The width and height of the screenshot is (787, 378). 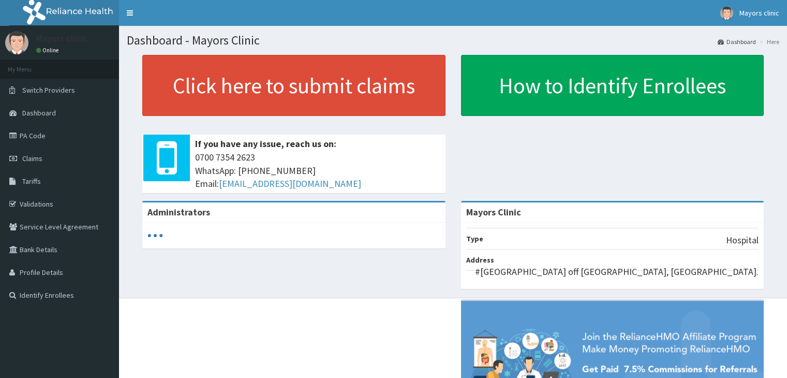 What do you see at coordinates (39, 113) in the screenshot?
I see `span: Dashboard` at bounding box center [39, 113].